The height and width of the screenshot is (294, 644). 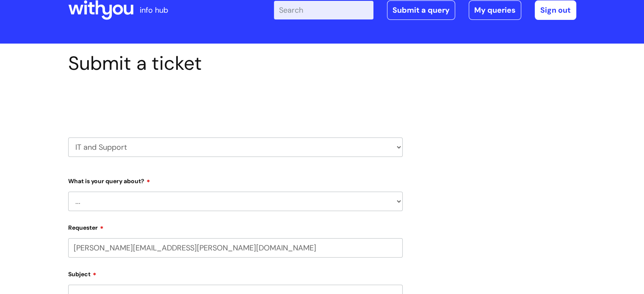 I want to click on label: What is your query about?, so click(x=235, y=180).